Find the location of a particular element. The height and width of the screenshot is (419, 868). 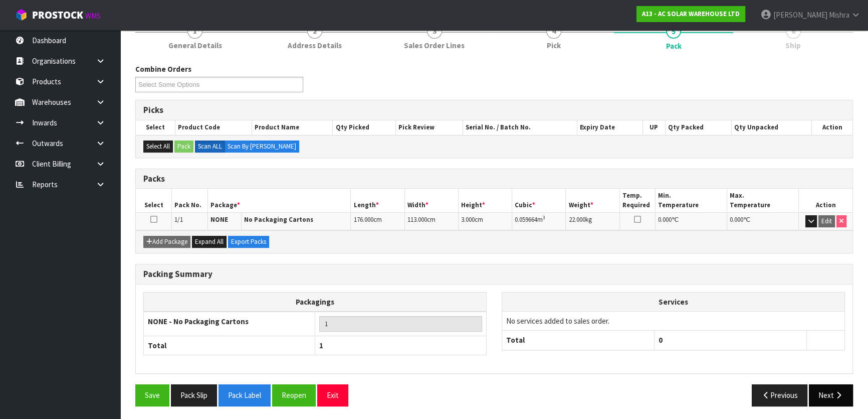

small: WMS is located at coordinates (93, 16).